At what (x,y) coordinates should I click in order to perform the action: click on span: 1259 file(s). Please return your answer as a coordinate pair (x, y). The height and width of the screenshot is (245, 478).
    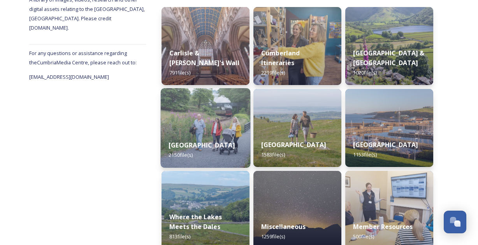
    Looking at the image, I should click on (273, 236).